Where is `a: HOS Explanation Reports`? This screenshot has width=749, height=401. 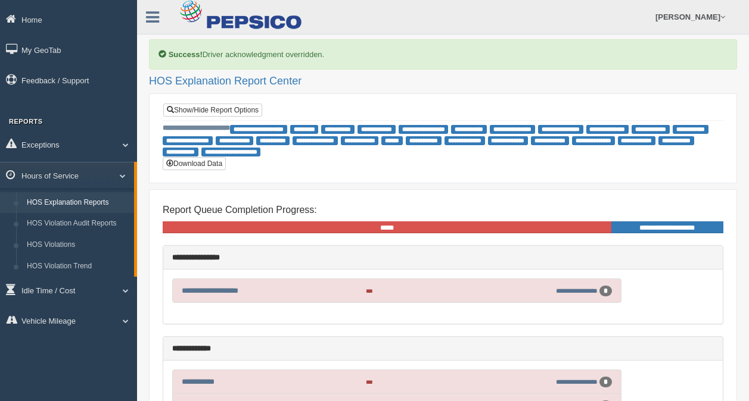
a: HOS Explanation Reports is located at coordinates (77, 203).